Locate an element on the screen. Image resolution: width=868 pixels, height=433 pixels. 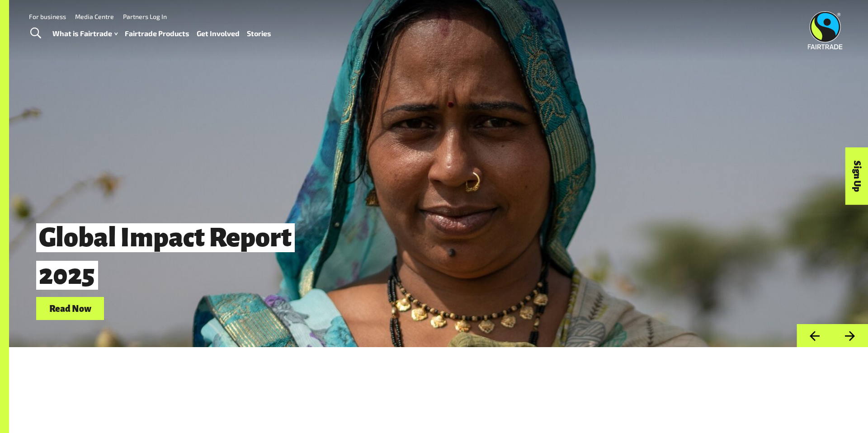
a: Toggle Search is located at coordinates (35, 34).